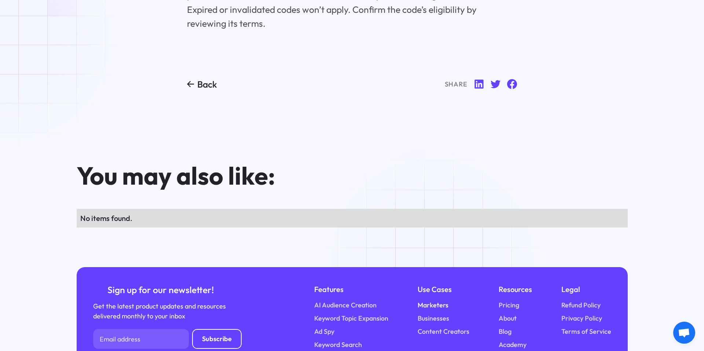 Image resolution: width=704 pixels, height=351 pixels. Describe the element at coordinates (338, 345) in the screenshot. I see `a: Keyword Search` at that location.